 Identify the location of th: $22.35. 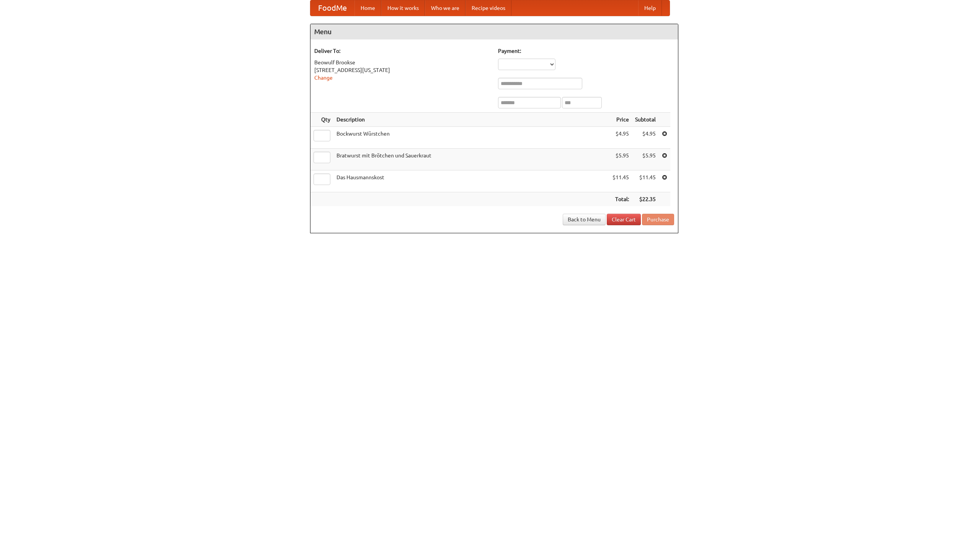
(646, 199).